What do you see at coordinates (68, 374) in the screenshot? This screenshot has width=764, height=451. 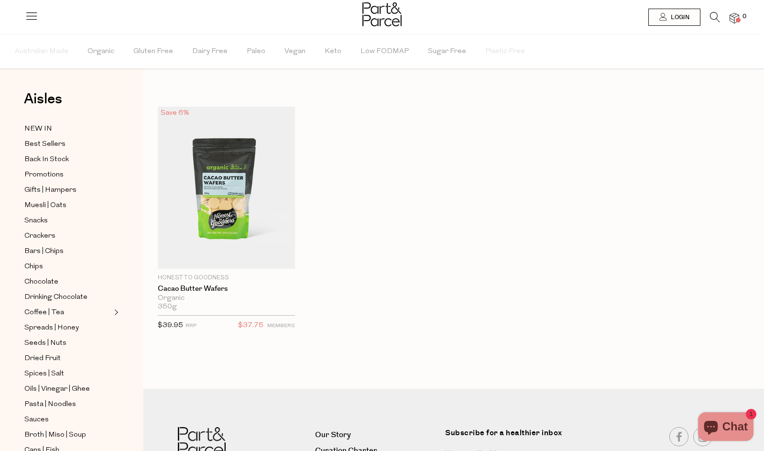 I see `a: Spices | Salt` at bounding box center [68, 374].